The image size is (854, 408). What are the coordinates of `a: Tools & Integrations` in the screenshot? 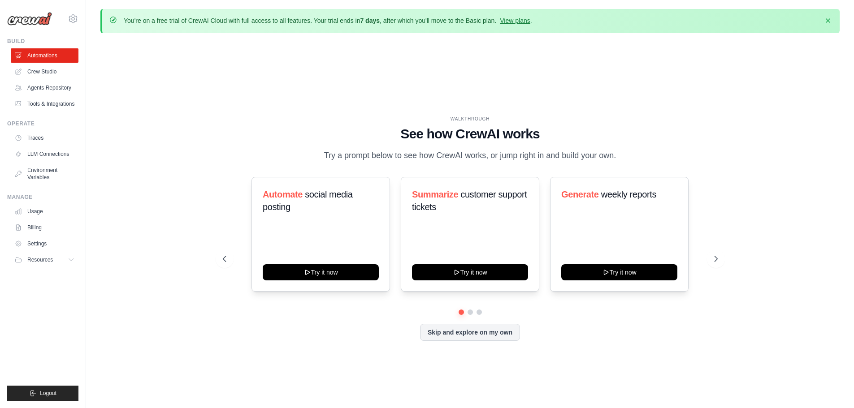 It's located at (44, 104).